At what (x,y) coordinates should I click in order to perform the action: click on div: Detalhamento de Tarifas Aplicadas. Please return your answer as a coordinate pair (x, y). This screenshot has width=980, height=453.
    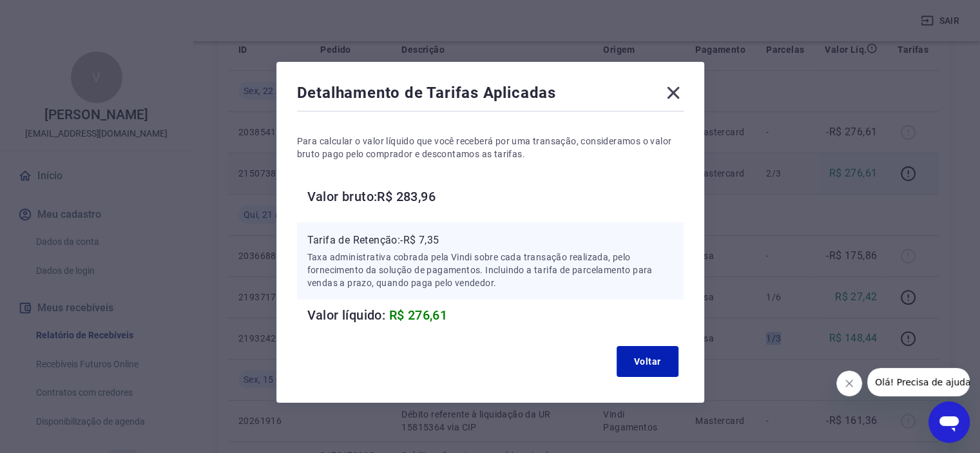
    Looking at the image, I should click on (490, 95).